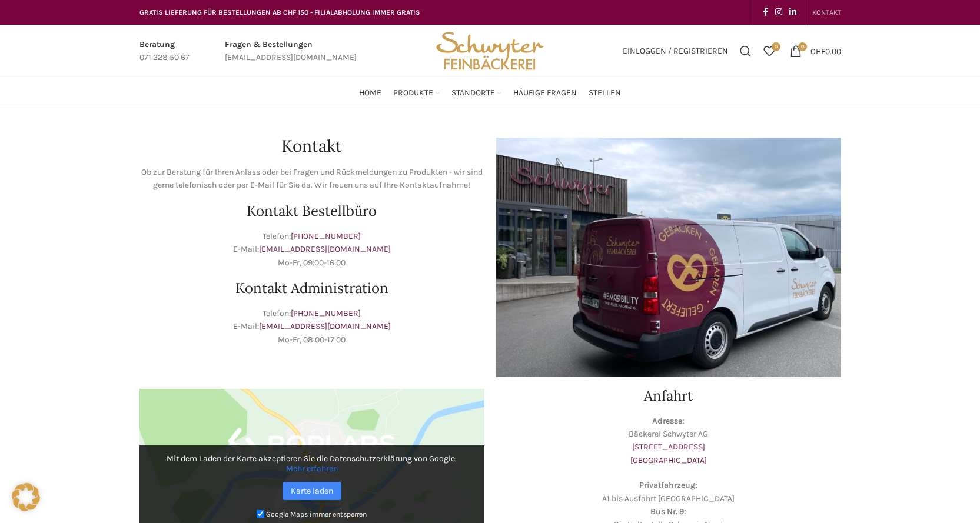  I want to click on a: Instagram social link, so click(779, 12).